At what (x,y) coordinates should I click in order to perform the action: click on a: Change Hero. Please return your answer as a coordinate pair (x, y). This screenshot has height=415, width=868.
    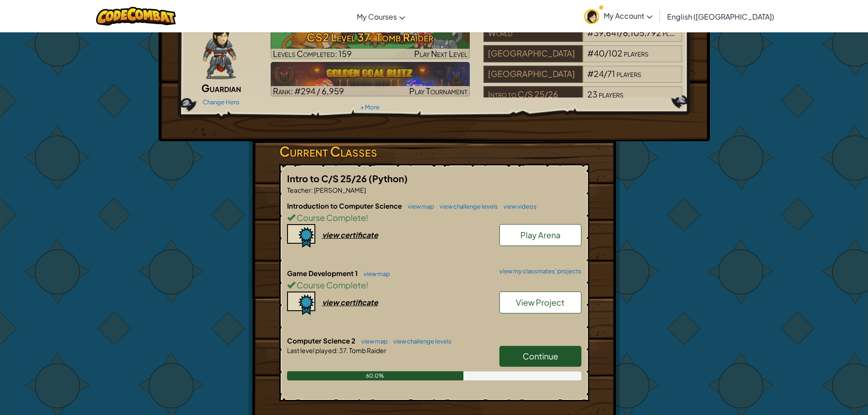
    Looking at the image, I should click on (221, 102).